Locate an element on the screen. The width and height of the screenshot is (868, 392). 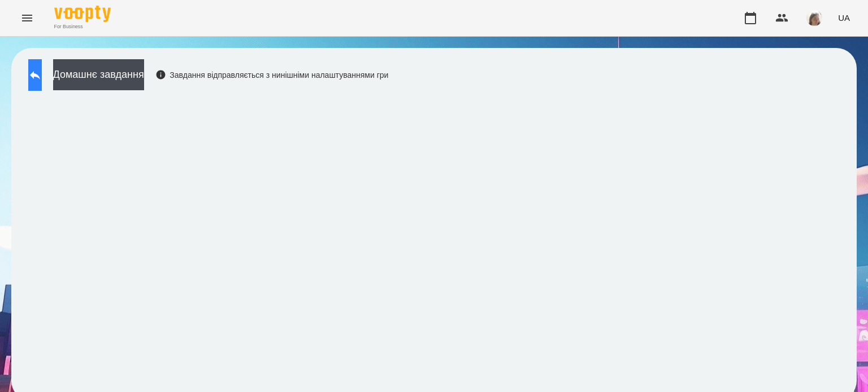
span: UA is located at coordinates (843, 17).